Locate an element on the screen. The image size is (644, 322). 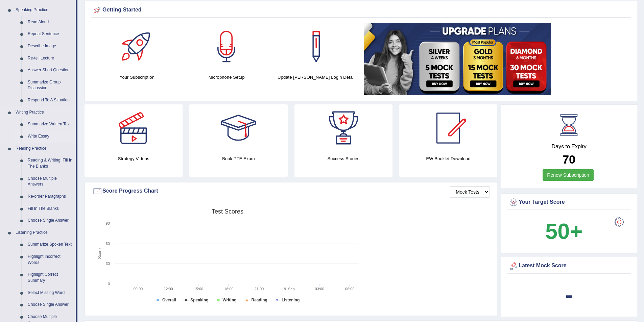
a: Repeat Sentence is located at coordinates (50, 34).